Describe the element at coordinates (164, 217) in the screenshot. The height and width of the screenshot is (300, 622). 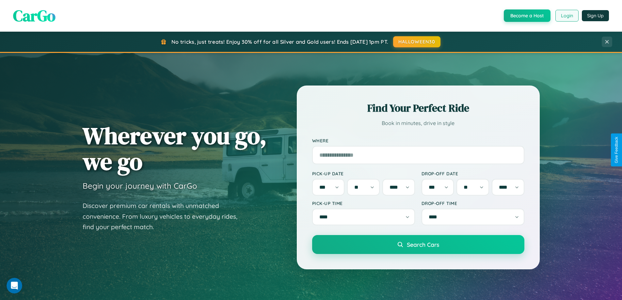
I see `p: Discover premium car rentals with unmatched convenience. From luxury vehicles to everyday rides, ...` at that location.